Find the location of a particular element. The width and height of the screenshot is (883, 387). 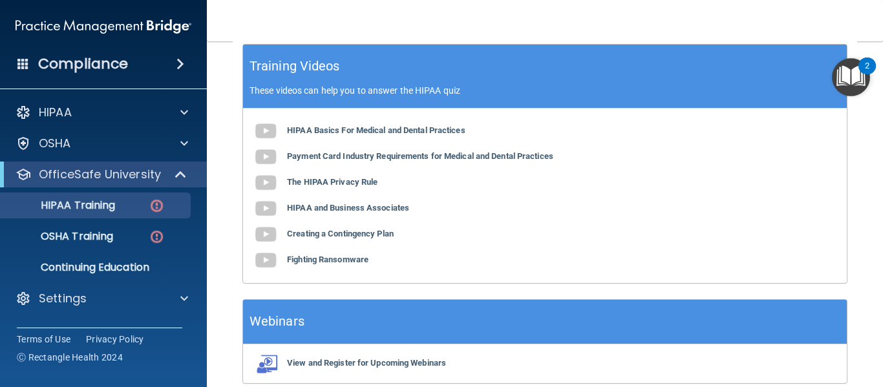

p: OSHA is located at coordinates (55, 144).